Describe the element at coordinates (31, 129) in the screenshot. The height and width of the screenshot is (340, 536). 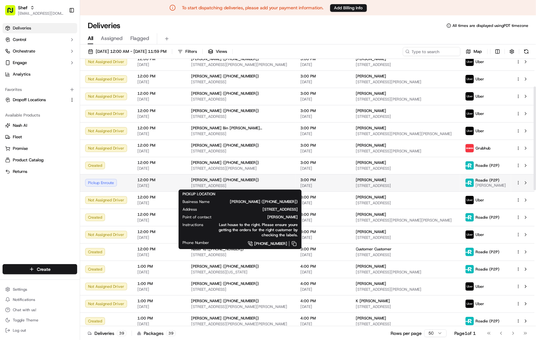
I see `span: Knowledge Base` at that location.